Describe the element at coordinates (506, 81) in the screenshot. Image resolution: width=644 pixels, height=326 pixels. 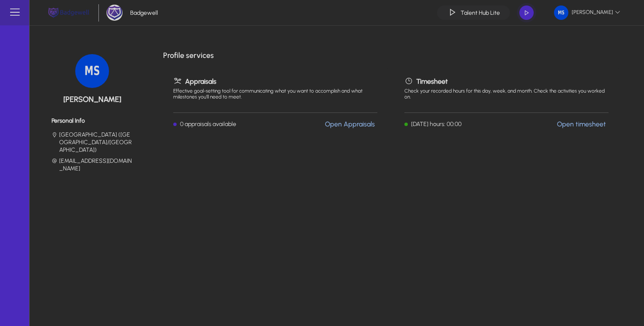
I see `h1: Timesheet` at that location.